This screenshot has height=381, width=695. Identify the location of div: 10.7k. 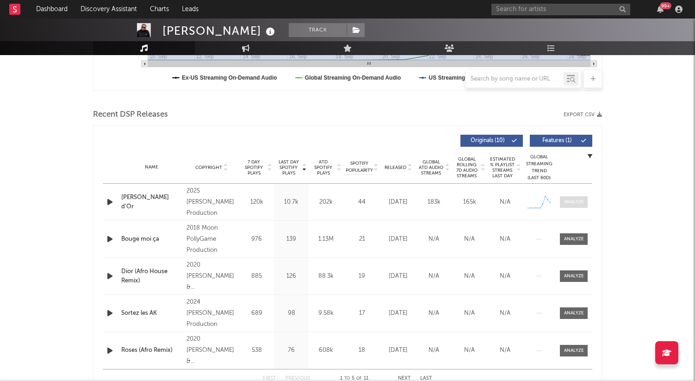
(291, 202).